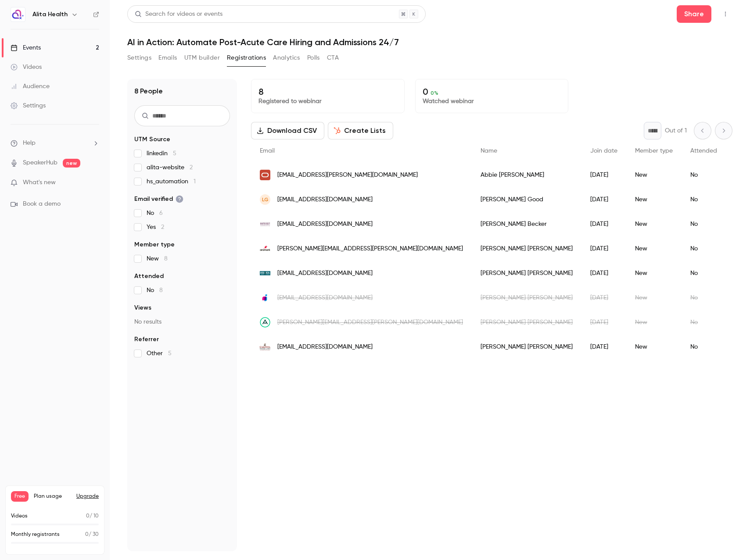 The height and width of the screenshot is (560, 750). What do you see at coordinates (265, 298) in the screenshot?
I see `img: intelycare.com` at bounding box center [265, 298].